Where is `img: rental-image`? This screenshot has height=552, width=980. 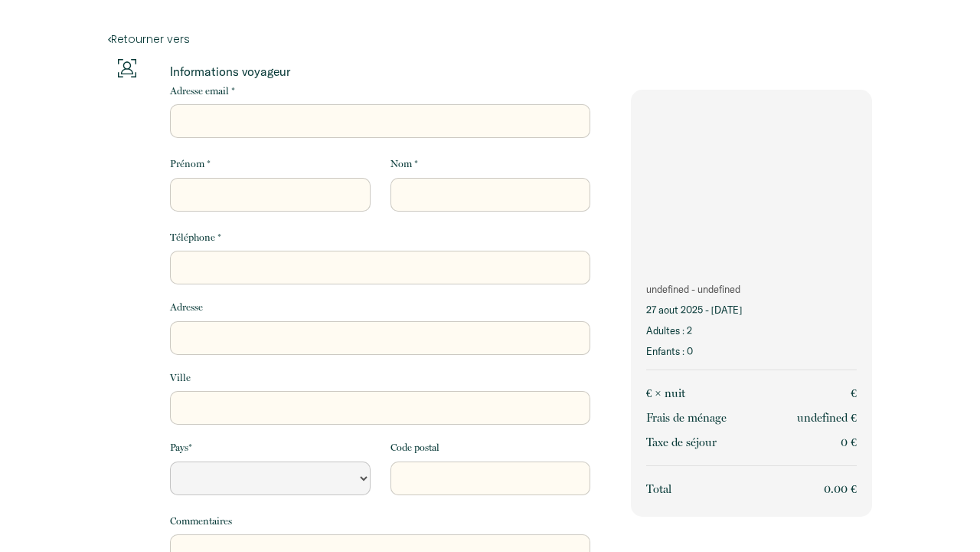
img: rental-image is located at coordinates (751, 180).